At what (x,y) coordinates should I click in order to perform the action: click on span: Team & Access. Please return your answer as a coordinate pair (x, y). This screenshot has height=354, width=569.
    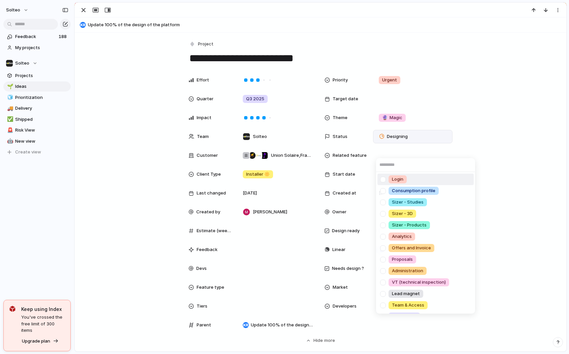
    Looking at the image, I should click on (408, 305).